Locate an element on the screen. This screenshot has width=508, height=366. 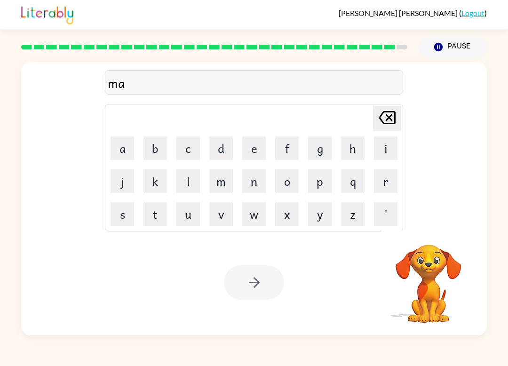
video: Your browser must support playing .mp4 files to use Literably. Please try using another browser. is located at coordinates (429, 277).